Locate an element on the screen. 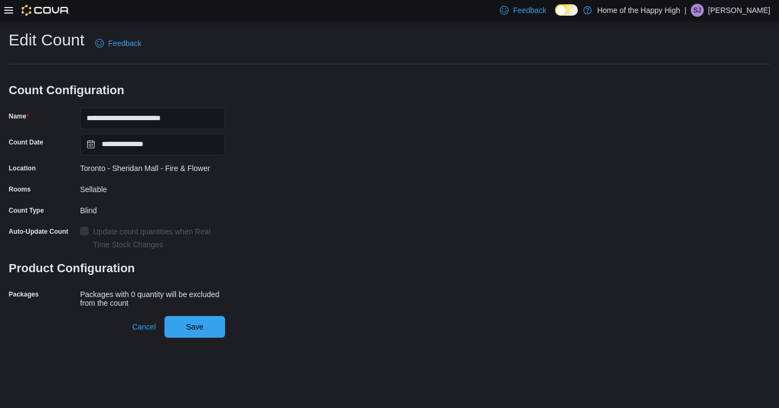 Image resolution: width=779 pixels, height=408 pixels. div: Packages with 0 quantity will be excluded from the count is located at coordinates (152, 296).